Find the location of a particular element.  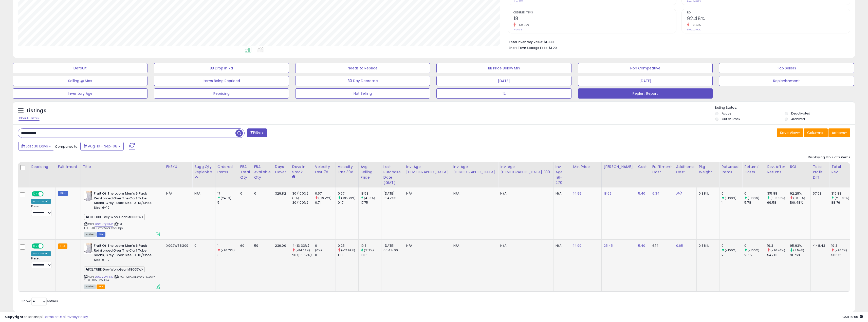

small: (235.29%) is located at coordinates (349, 198).